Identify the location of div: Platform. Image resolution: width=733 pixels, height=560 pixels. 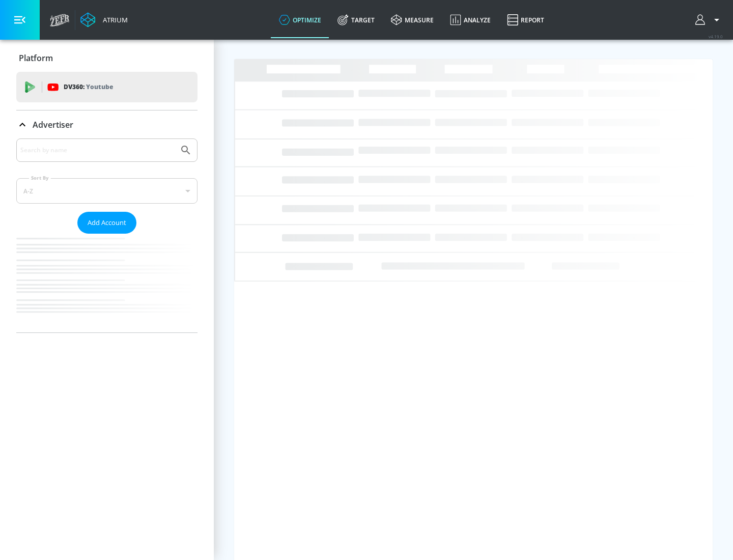
(107, 58).